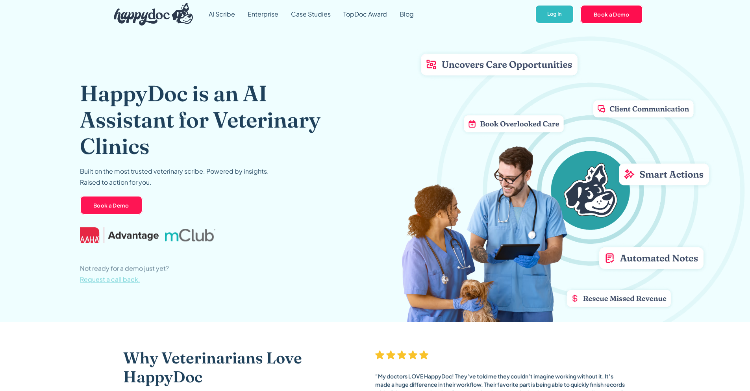 The image size is (750, 391). Describe the element at coordinates (234, 367) in the screenshot. I see `h2: Why Veterinarians Love HappyDoc` at that location.